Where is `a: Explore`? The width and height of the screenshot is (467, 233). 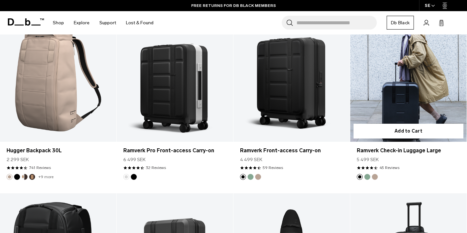 a: Explore is located at coordinates (82, 23).